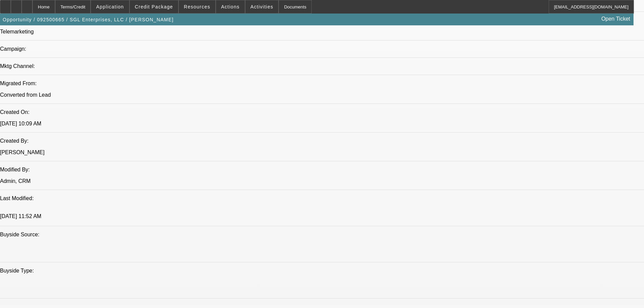  I want to click on span: Credit Package, so click(154, 7).